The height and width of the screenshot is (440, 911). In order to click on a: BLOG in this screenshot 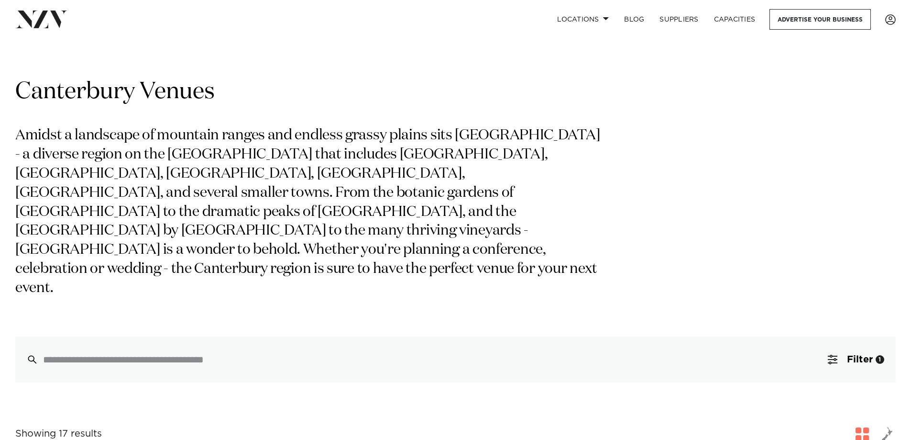, I will do `click(634, 19)`.